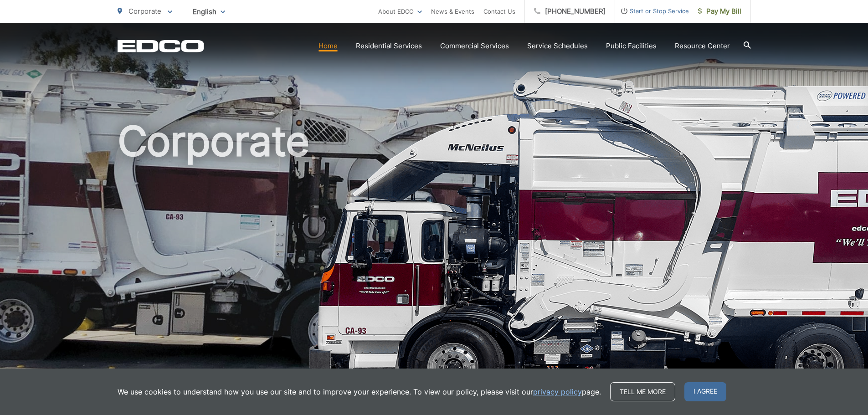 This screenshot has height=415, width=868. I want to click on a: Contact Us, so click(499, 12).